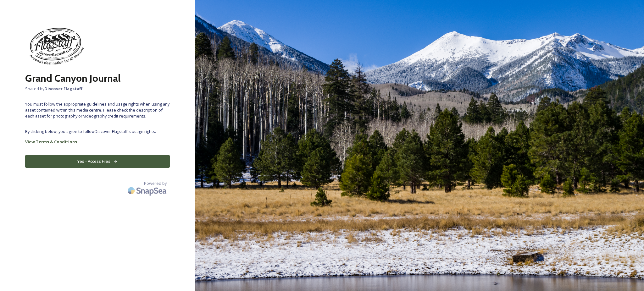 Image resolution: width=644 pixels, height=291 pixels. Describe the element at coordinates (97, 131) in the screenshot. I see `span: By clicking below, you agree to follow Discover Flagstaff 's usage rights.` at that location.